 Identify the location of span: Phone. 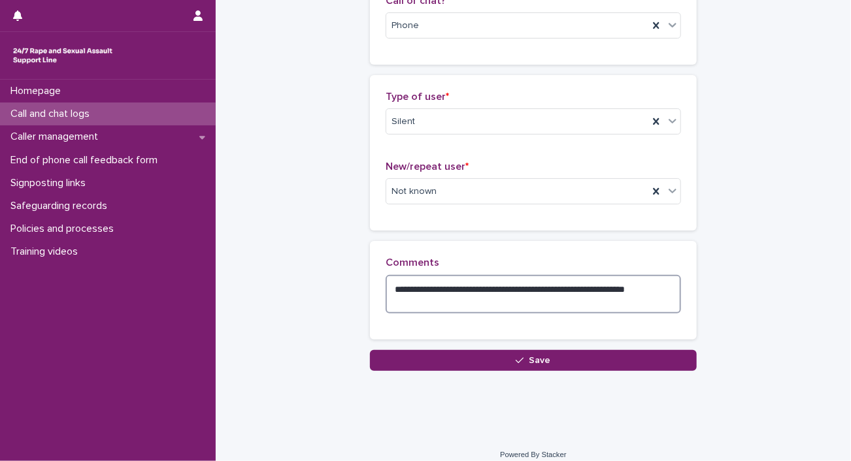
(405, 25).